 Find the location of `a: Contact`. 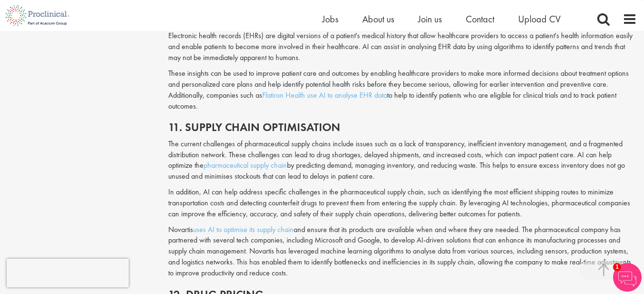

a: Contact is located at coordinates (479, 19).